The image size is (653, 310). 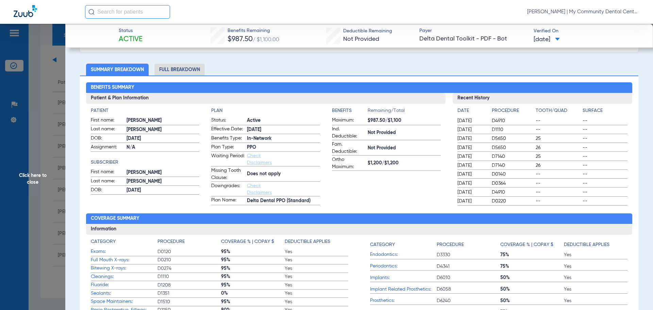 I want to click on h3: Patient & Plan Information, so click(x=266, y=98).